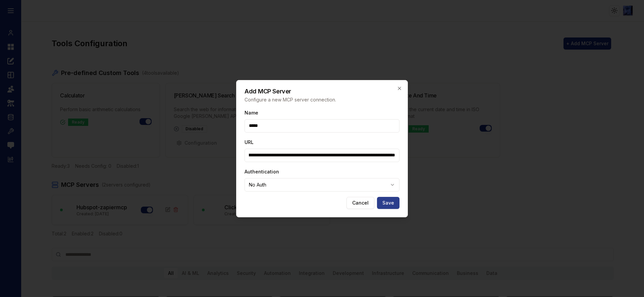  What do you see at coordinates (262, 171) in the screenshot?
I see `label: Authentication` at bounding box center [262, 171].